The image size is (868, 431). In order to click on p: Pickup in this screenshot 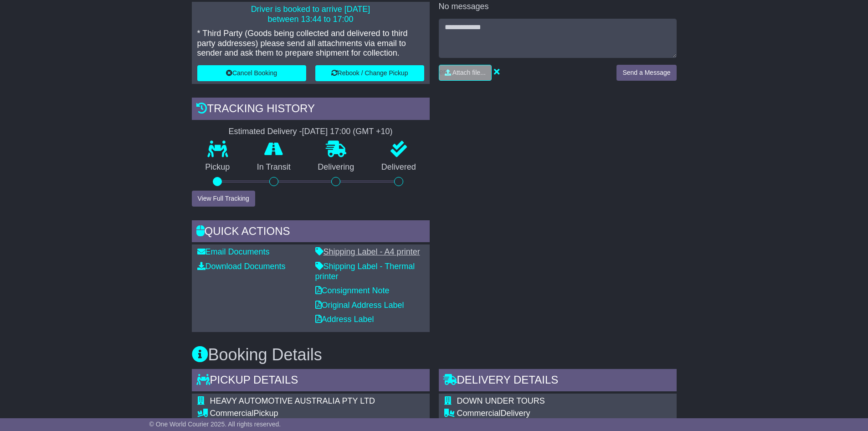, I will do `click(218, 168)`.